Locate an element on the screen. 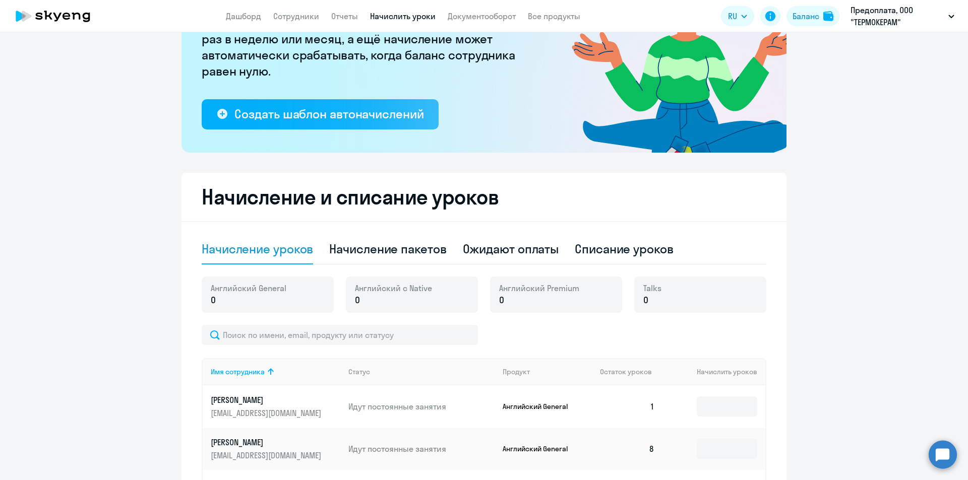 The height and width of the screenshot is (480, 968). span: Английский General is located at coordinates (248, 288).